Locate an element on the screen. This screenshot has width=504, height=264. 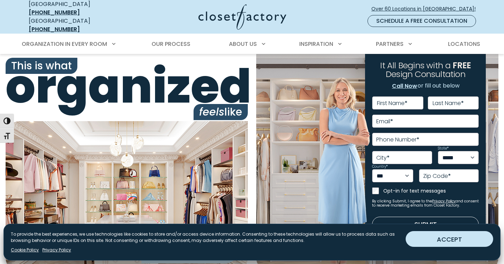
span: It All Begins with a is located at coordinates (415, 65).